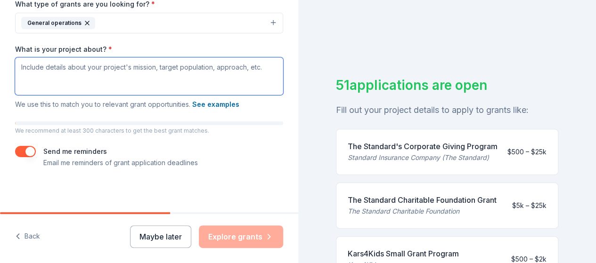 The width and height of the screenshot is (596, 263). What do you see at coordinates (121, 163) in the screenshot?
I see `p: Email me reminders of grant application deadlines` at bounding box center [121, 163].